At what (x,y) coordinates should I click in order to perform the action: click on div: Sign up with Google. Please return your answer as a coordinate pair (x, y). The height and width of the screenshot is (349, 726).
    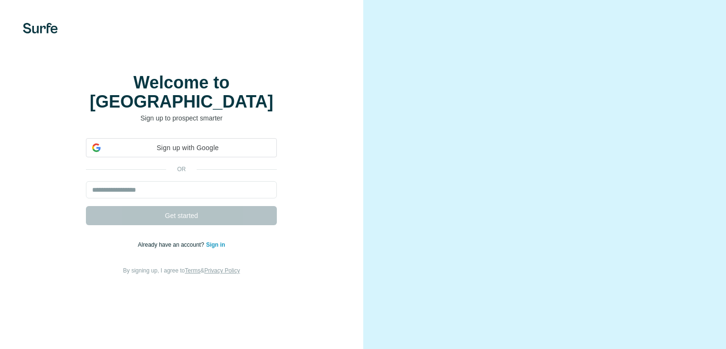
    Looking at the image, I should click on (181, 148).